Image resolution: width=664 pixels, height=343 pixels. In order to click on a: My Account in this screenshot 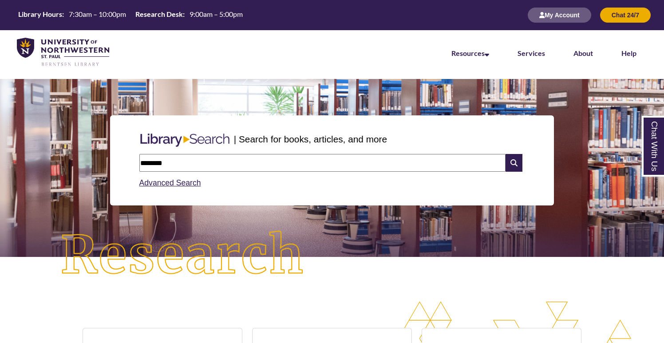, I will do `click(559, 15)`.